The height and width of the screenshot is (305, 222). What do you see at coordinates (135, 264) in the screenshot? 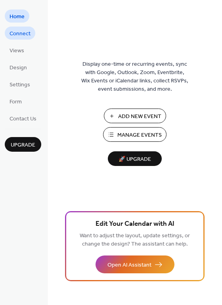
I see `button: Open AI Assistant` at bounding box center [135, 264].